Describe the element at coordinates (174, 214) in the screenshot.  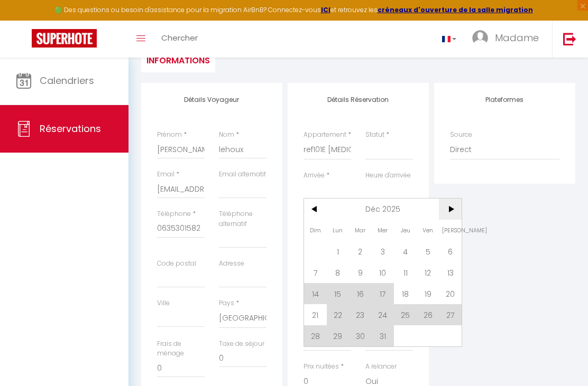
I see `label: Téléphone` at that location.